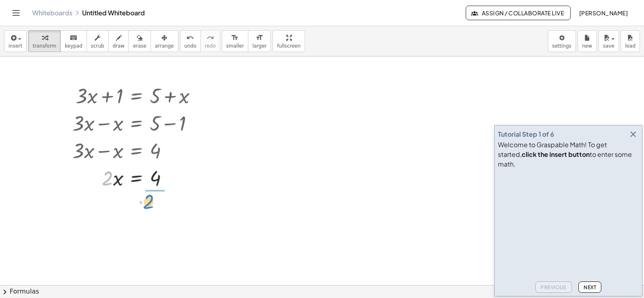 This screenshot has height=298, width=644. What do you see at coordinates (259, 41) in the screenshot?
I see `button: format_sizelarger` at bounding box center [259, 41].